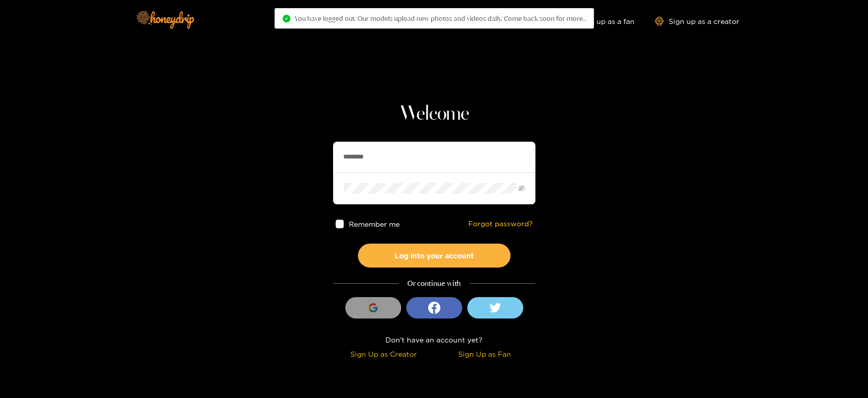  Describe the element at coordinates (599, 21) in the screenshot. I see `a: Sign up as a fan` at that location.